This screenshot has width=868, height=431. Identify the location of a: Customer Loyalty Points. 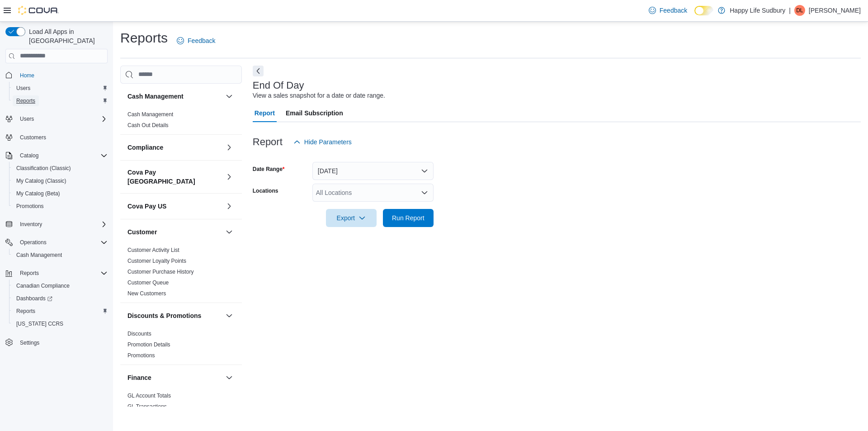
(157, 261).